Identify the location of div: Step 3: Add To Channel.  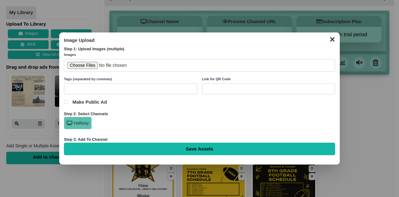
(199, 140).